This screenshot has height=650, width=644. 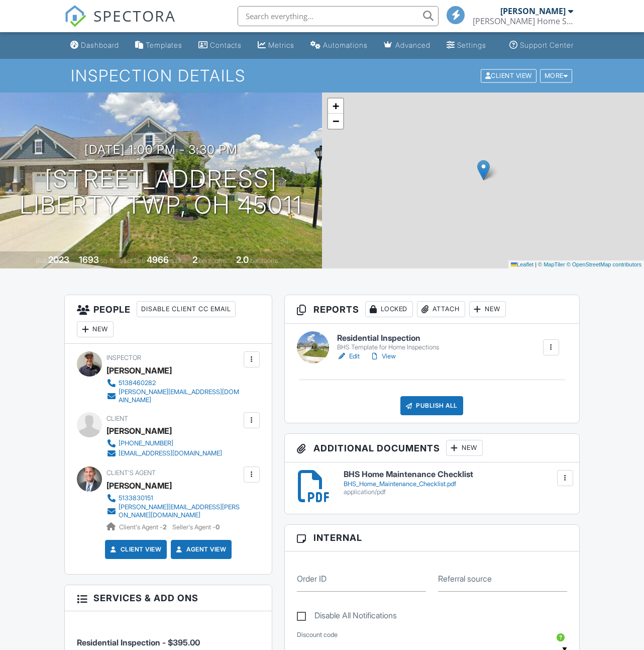 I want to click on h3: Internal, so click(x=432, y=538).